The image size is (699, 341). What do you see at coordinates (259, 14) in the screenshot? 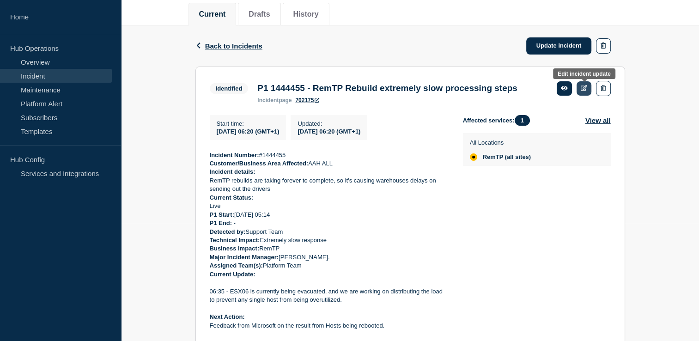
I see `button: Drafts` at bounding box center [259, 14].